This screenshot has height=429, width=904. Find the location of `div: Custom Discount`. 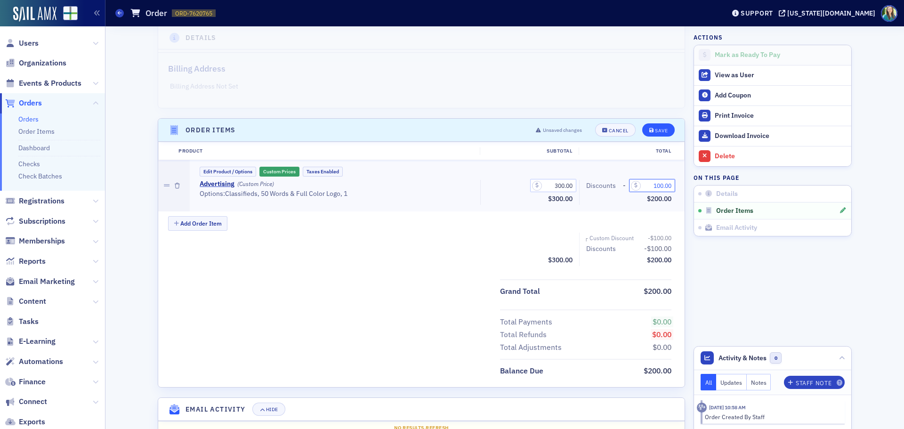

div: Custom Discount is located at coordinates (612, 238).